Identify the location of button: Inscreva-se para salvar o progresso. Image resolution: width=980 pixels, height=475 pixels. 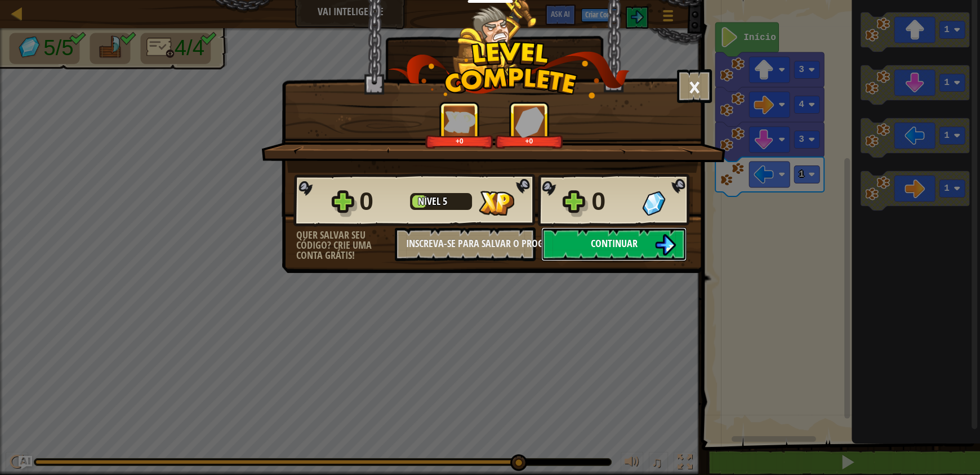
(465, 244).